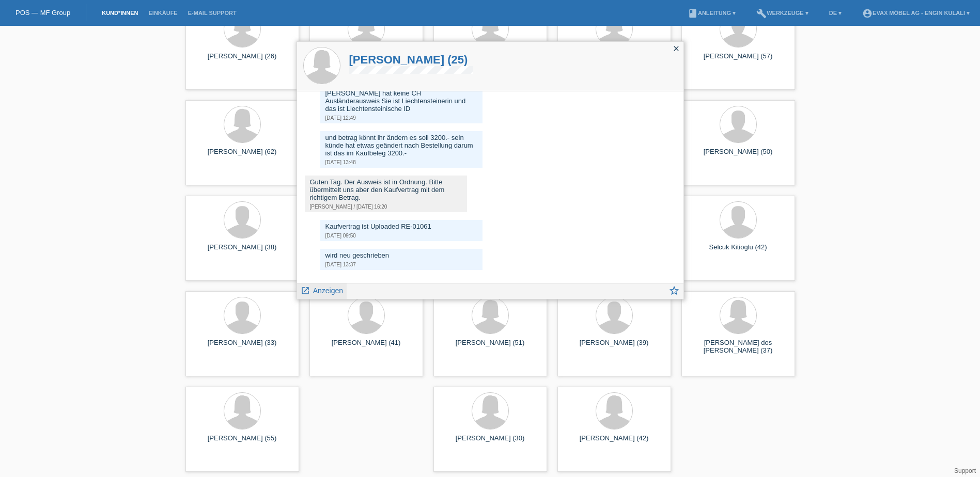 The height and width of the screenshot is (477, 980). What do you see at coordinates (401, 255) in the screenshot?
I see `div: wird neu geschrieben` at bounding box center [401, 255].